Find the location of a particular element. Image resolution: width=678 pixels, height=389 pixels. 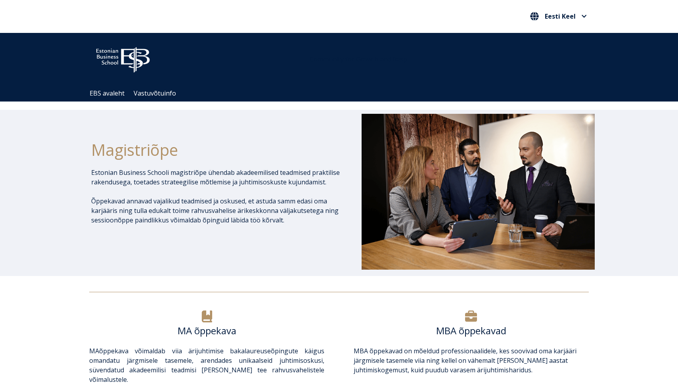

nav: Vali oma keel is located at coordinates (559, 16).